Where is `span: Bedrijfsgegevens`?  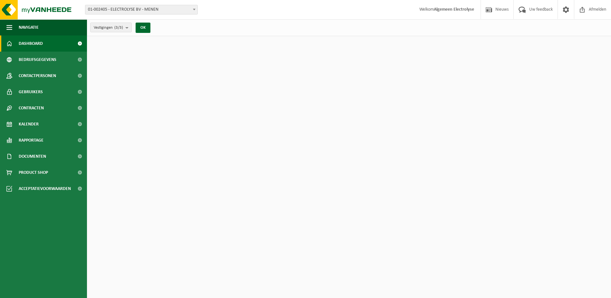 span: Bedrijfsgegevens is located at coordinates (37, 60).